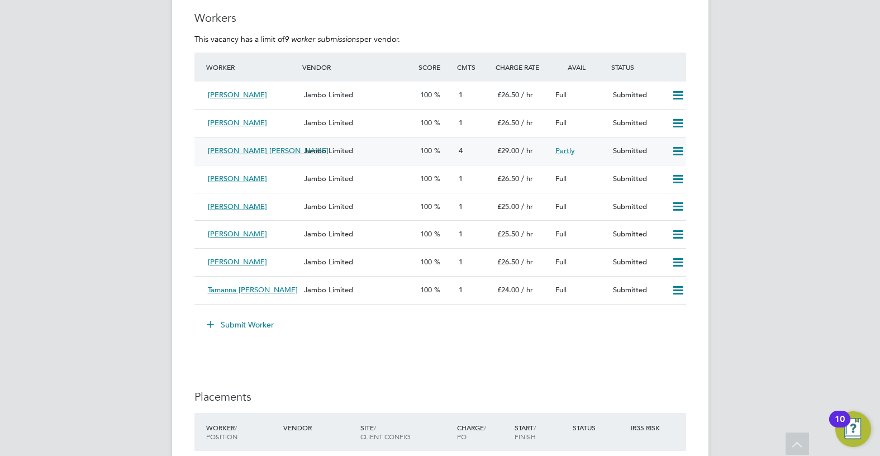 The image size is (880, 456). I want to click on span: £25.00, so click(508, 206).